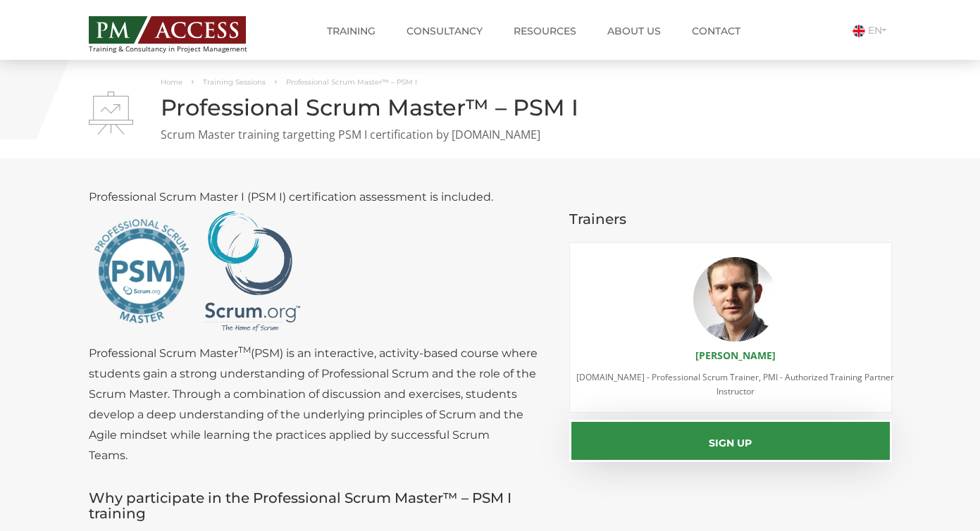 The width and height of the screenshot is (980, 531). What do you see at coordinates (491, 107) in the screenshot?
I see `h1: Professional Scrum Master™ – PSM I` at bounding box center [491, 107].